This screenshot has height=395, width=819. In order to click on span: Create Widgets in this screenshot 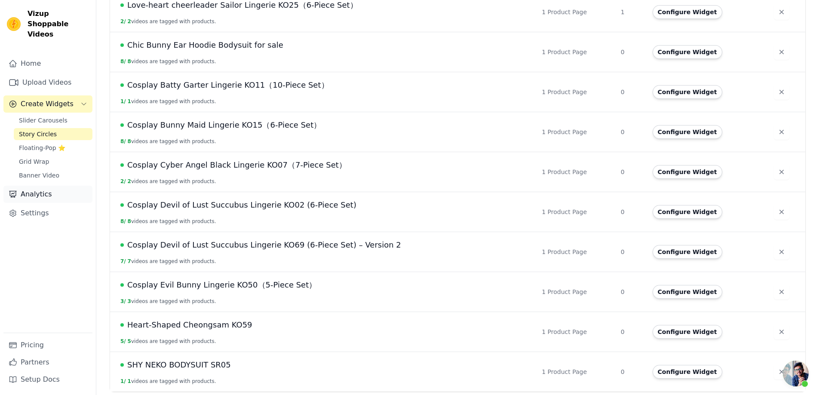, I will do `click(47, 104)`.